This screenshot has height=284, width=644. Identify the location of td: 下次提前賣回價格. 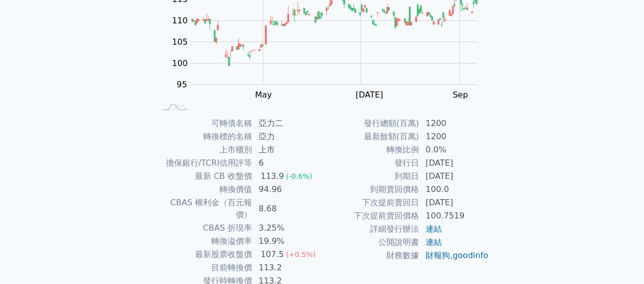
(371, 216).